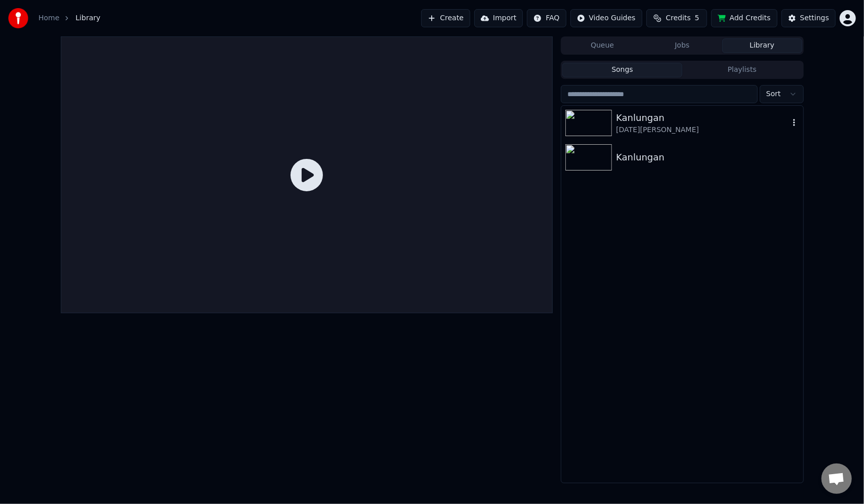 Image resolution: width=864 pixels, height=504 pixels. What do you see at coordinates (682, 45) in the screenshot?
I see `button: Jobs` at bounding box center [682, 45].